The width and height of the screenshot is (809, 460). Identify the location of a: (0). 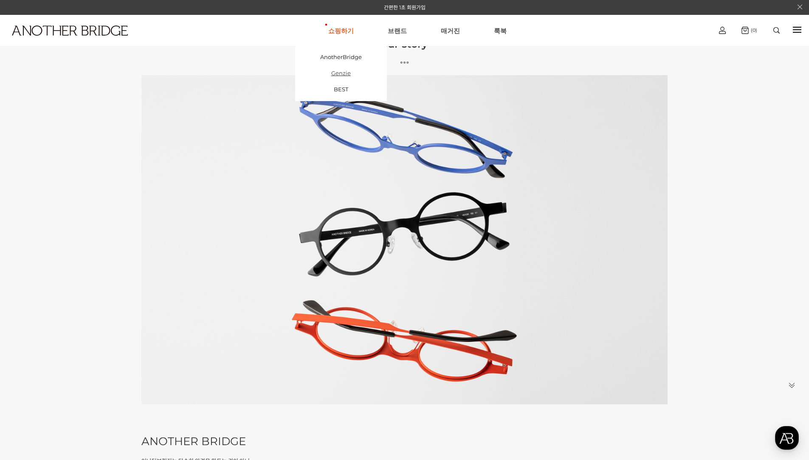
(749, 30).